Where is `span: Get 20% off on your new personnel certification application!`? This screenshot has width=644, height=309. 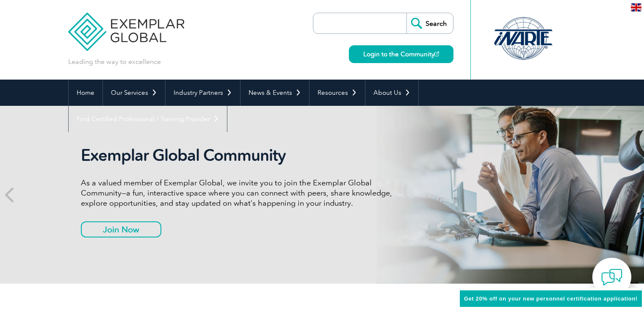
span: Get 20% off on your new personnel certification application! is located at coordinates (550, 299).